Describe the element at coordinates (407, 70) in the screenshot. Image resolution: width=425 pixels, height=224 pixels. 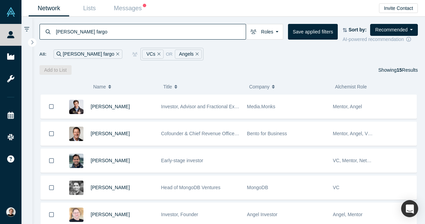
I see `span: Results` at that location.